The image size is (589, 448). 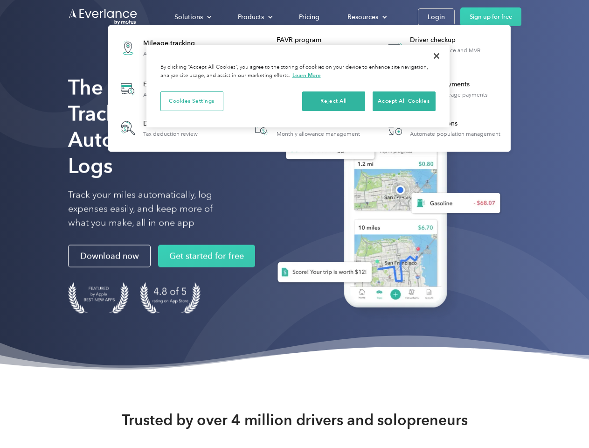 What do you see at coordinates (309, 17) in the screenshot?
I see `a: Pricing` at bounding box center [309, 17].